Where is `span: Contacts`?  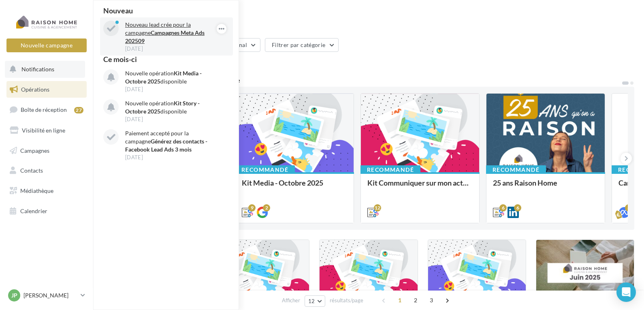
span: Contacts is located at coordinates (32, 170).